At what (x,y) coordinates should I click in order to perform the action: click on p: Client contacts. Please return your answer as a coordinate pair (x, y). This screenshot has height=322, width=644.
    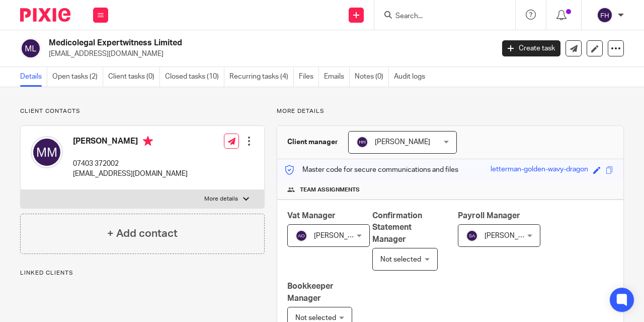
    Looking at the image, I should click on (142, 111).